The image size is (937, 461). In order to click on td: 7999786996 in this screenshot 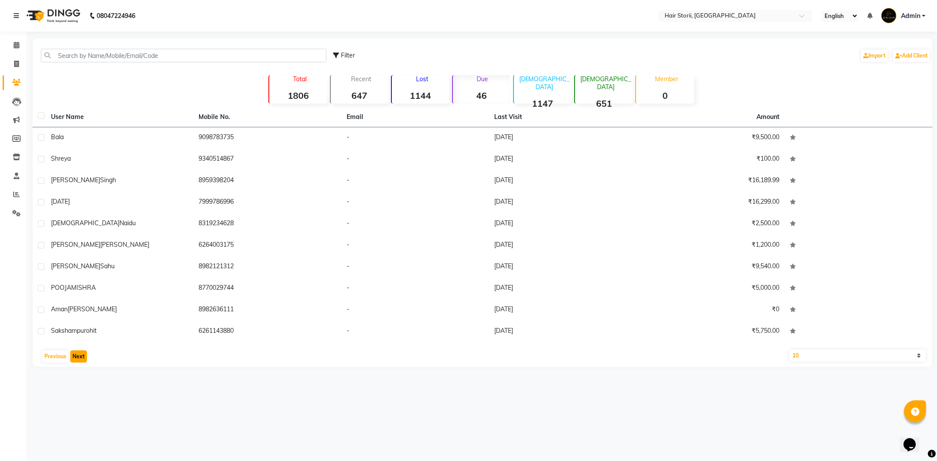, I will do `click(268, 202)`.